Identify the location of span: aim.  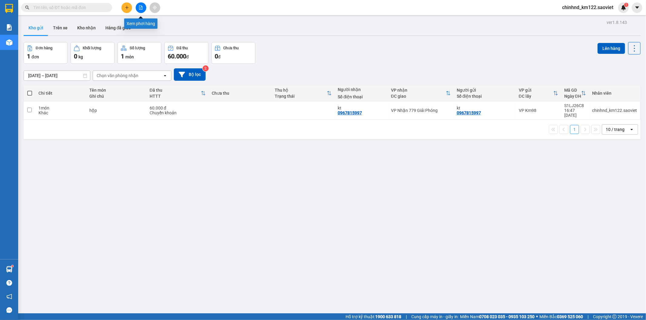
(155, 8).